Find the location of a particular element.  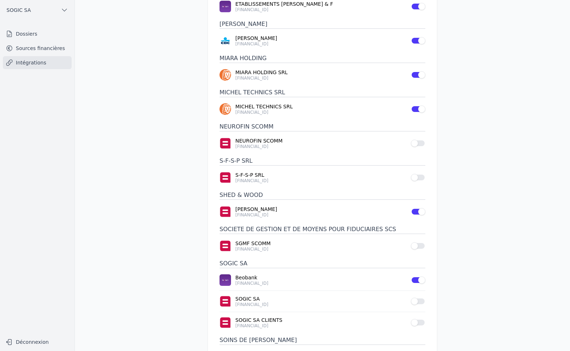

a: SOGIC SA is located at coordinates (321, 299).